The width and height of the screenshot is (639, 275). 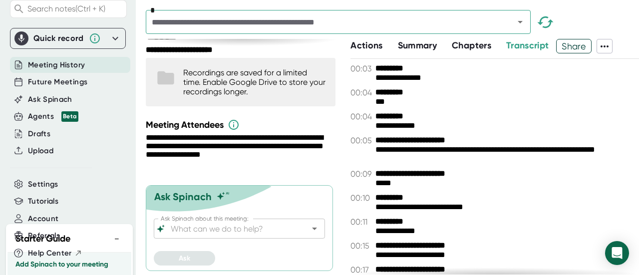 I want to click on span: Actions, so click(x=366, y=45).